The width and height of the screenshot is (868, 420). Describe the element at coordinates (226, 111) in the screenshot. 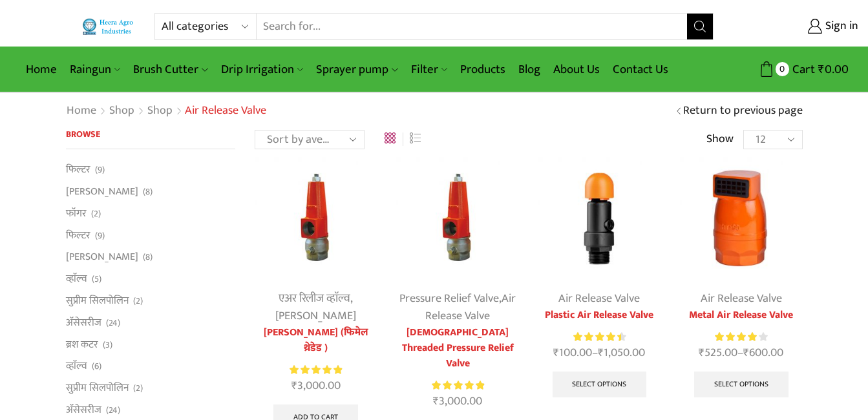

I see `h1: Air Release Valve` at that location.